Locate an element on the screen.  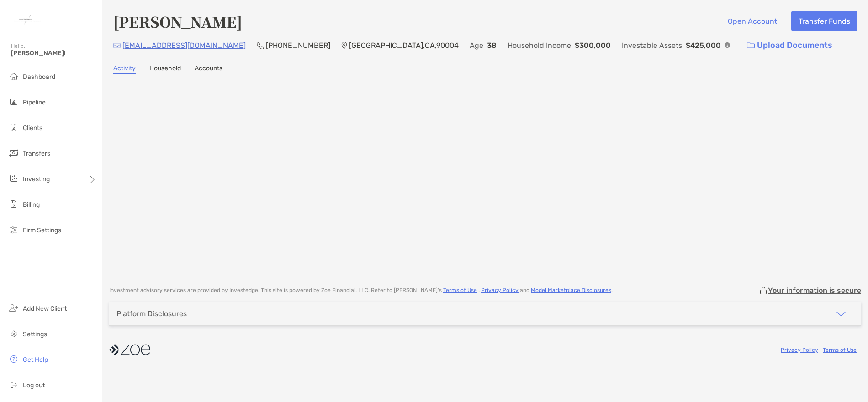
span: Firm Settings is located at coordinates (42, 230).